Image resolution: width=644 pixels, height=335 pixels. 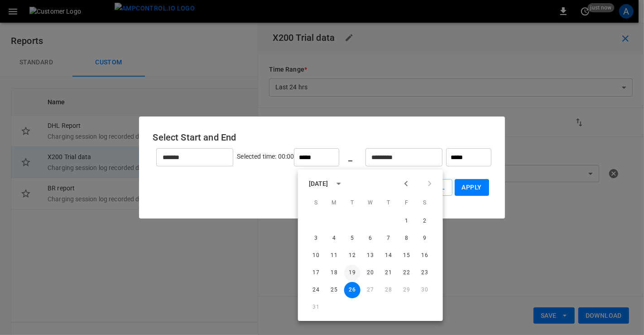 I want to click on button: 17, so click(x=316, y=272).